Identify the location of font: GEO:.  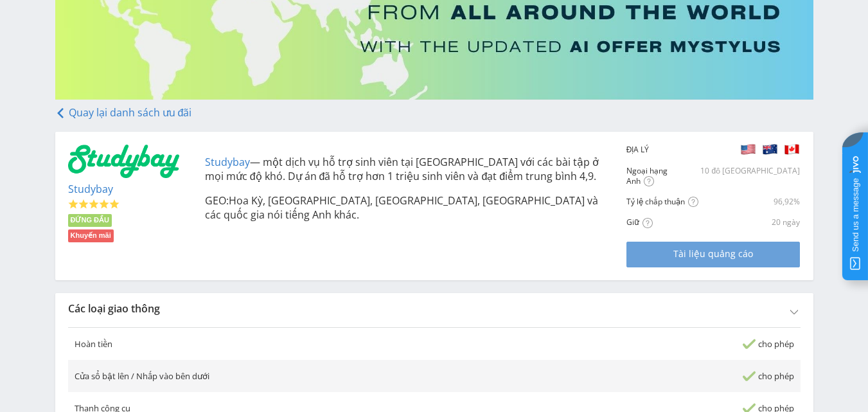
(216, 201).